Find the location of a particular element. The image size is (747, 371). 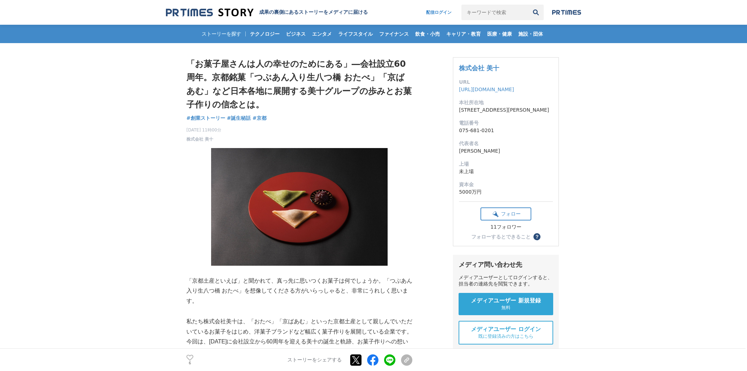

span: メディアユーザー 新規登録 is located at coordinates (506, 300).